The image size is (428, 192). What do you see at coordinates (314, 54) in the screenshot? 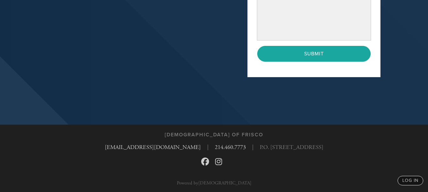
I see `input: Submit` at bounding box center [314, 54].